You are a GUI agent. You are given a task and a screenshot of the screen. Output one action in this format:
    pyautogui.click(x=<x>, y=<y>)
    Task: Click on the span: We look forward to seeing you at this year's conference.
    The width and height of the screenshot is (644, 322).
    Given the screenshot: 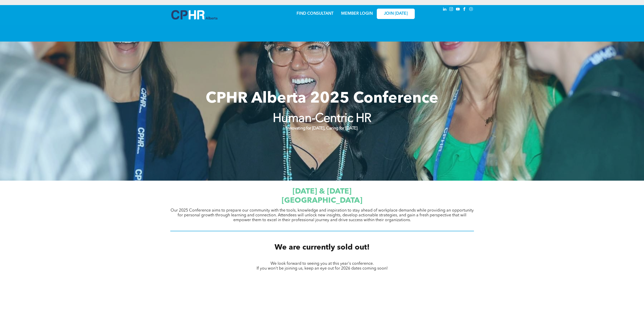 What is the action you would take?
    pyautogui.click(x=322, y=264)
    